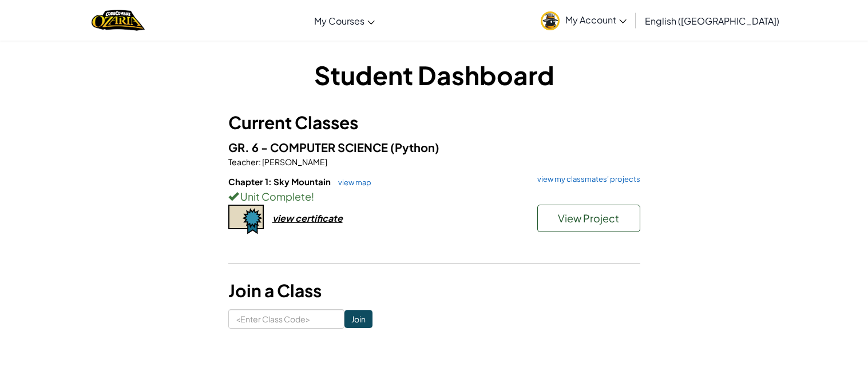 The width and height of the screenshot is (868, 391). What do you see at coordinates (434, 75) in the screenshot?
I see `h1: Student Dashboard` at bounding box center [434, 75].